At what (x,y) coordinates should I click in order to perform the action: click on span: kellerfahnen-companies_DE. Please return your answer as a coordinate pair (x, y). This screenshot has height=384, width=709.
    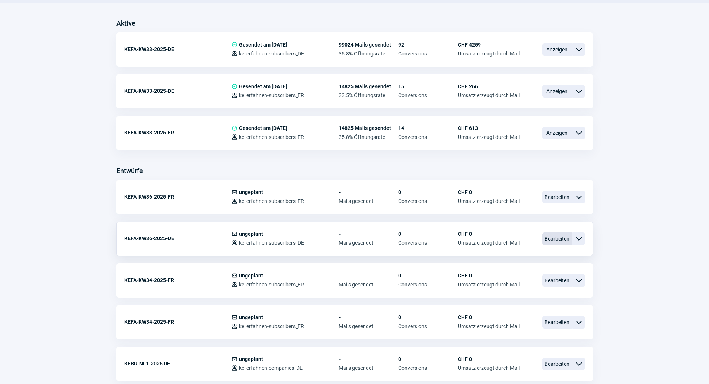
    Looking at the image, I should click on (271, 368).